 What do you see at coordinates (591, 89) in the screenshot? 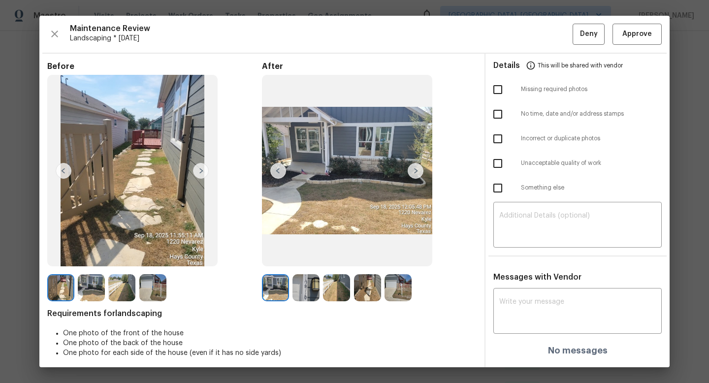
I see `span: Missing required photos` at bounding box center [591, 89].